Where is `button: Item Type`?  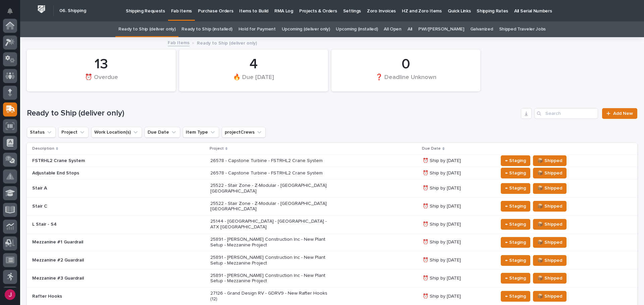
button: Item Type is located at coordinates (201, 133).